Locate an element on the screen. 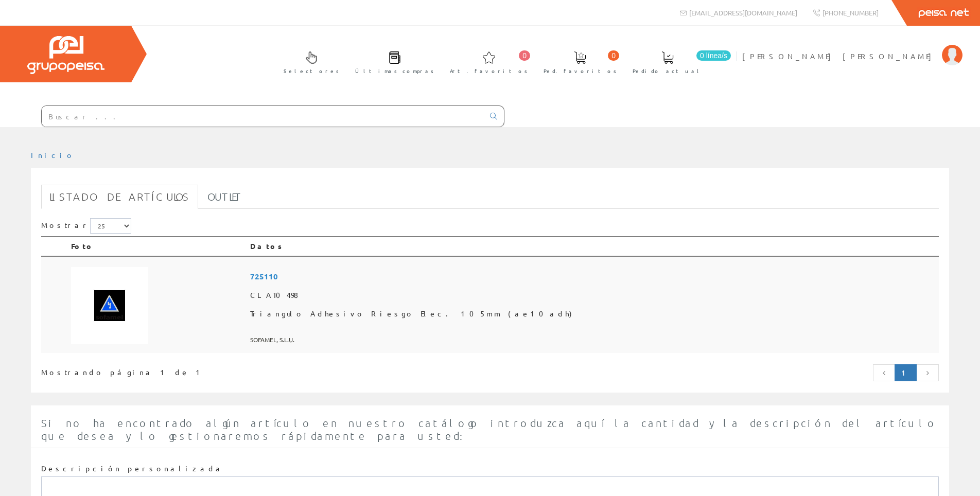 The image size is (980, 496). a: Outlet is located at coordinates (224, 197).